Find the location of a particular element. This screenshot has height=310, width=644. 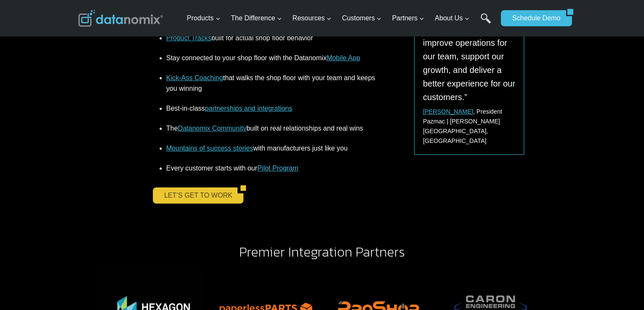

li: built for actual shop floor behavior is located at coordinates (272, 38).